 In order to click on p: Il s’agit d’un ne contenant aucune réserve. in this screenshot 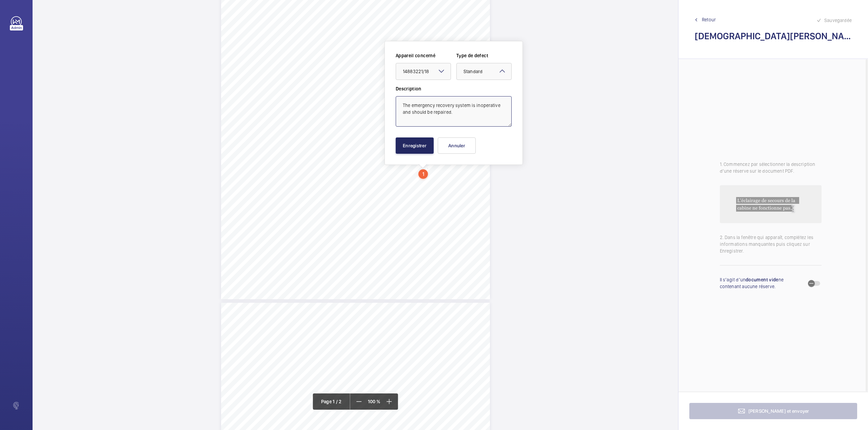, I will do `click(762, 283)`.